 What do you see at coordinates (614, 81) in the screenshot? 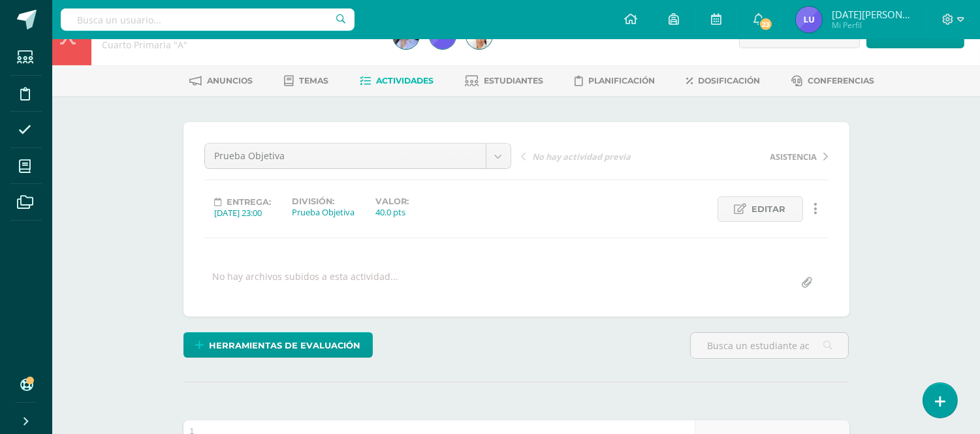
I see `a: Planificación` at bounding box center [614, 81].